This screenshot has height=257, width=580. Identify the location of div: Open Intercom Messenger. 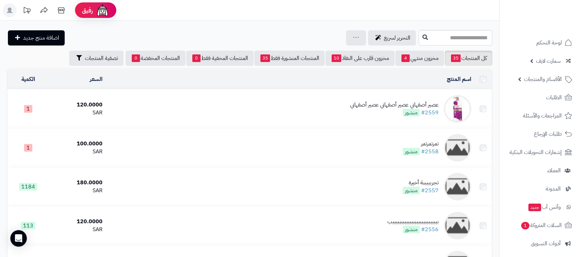
(19, 238).